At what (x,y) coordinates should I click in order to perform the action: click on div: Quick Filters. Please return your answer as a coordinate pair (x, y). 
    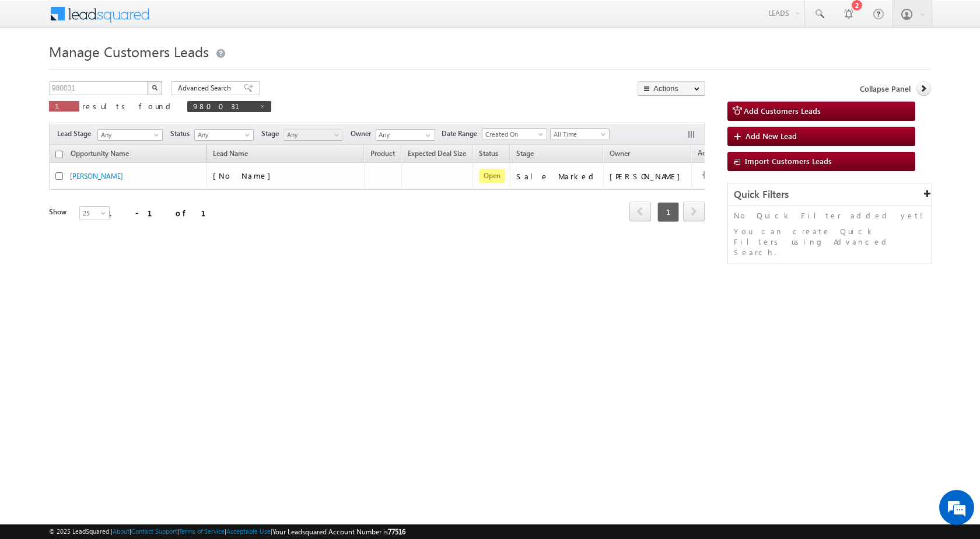
    Looking at the image, I should click on (829, 194).